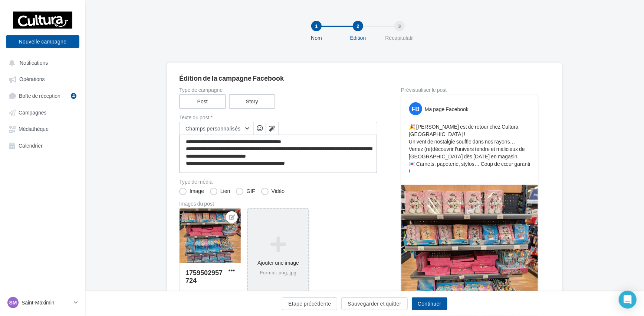 The width and height of the screenshot is (644, 316). What do you see at coordinates (220, 191) in the screenshot?
I see `label: Lien` at bounding box center [220, 191].